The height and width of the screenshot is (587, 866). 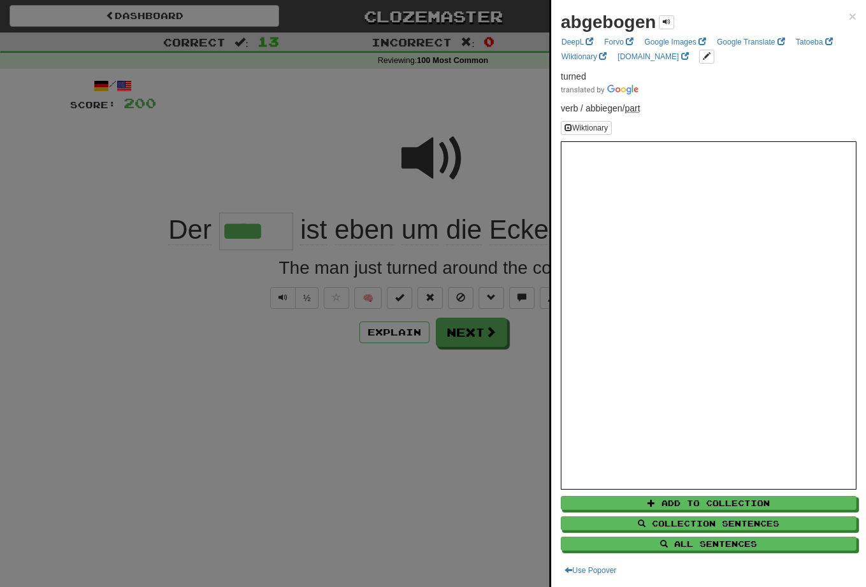 I want to click on span: turned, so click(x=573, y=76).